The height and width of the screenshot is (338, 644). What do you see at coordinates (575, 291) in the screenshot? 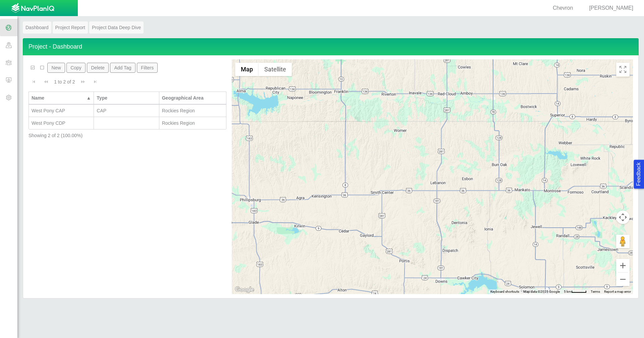
I see `button: Map Scale: 5 km per 42 pixels` at bounding box center [575, 291].